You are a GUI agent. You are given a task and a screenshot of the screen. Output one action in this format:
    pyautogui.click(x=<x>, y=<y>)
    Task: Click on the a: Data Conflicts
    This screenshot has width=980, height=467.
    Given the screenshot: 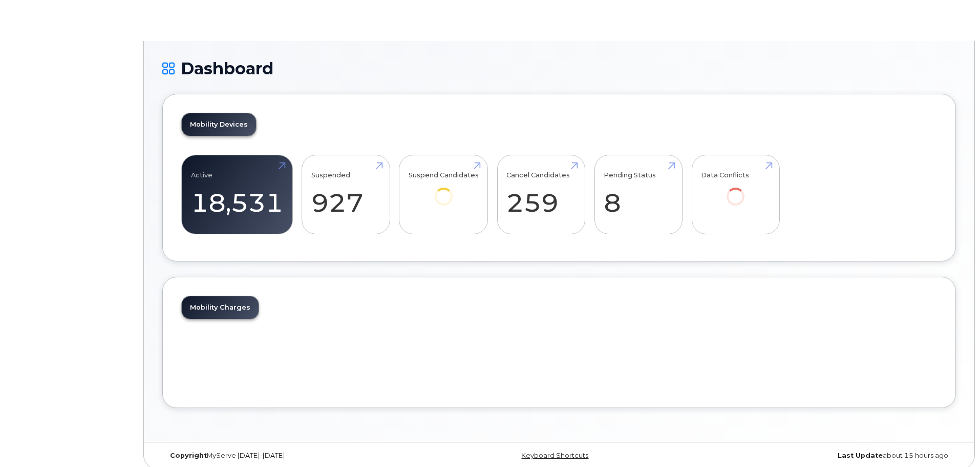 What is the action you would take?
    pyautogui.click(x=735, y=190)
    